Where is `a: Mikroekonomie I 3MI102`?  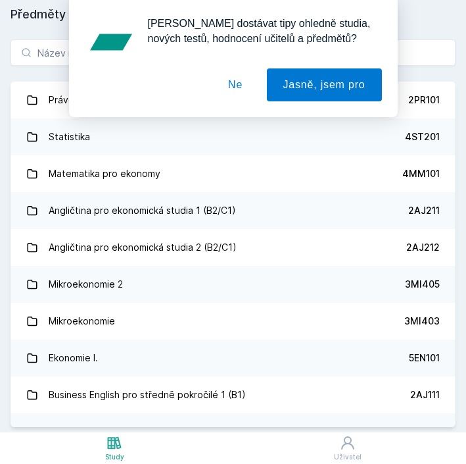 a: Mikroekonomie I 3MI102 is located at coordinates (233, 431).